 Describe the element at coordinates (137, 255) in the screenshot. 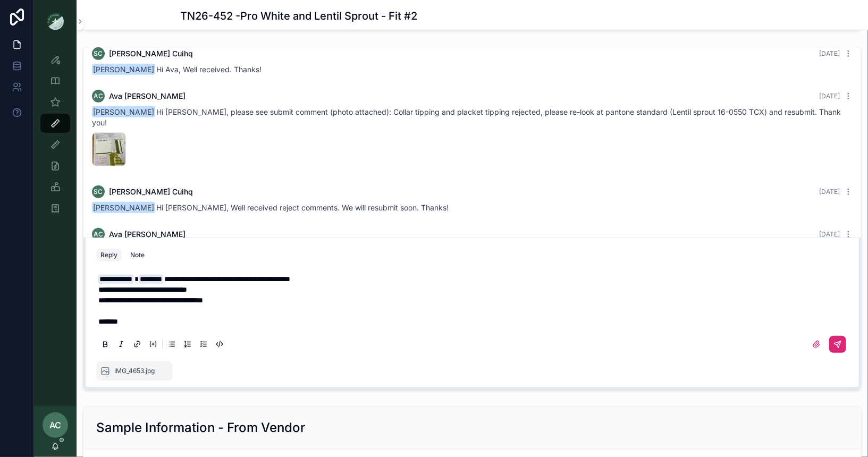

I see `div: Note` at that location.